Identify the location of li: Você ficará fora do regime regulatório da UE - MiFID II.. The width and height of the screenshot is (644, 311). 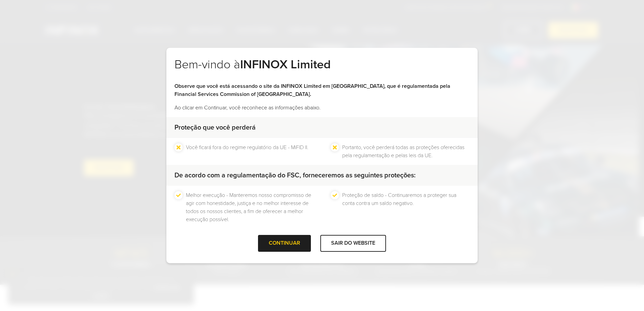
(247, 151).